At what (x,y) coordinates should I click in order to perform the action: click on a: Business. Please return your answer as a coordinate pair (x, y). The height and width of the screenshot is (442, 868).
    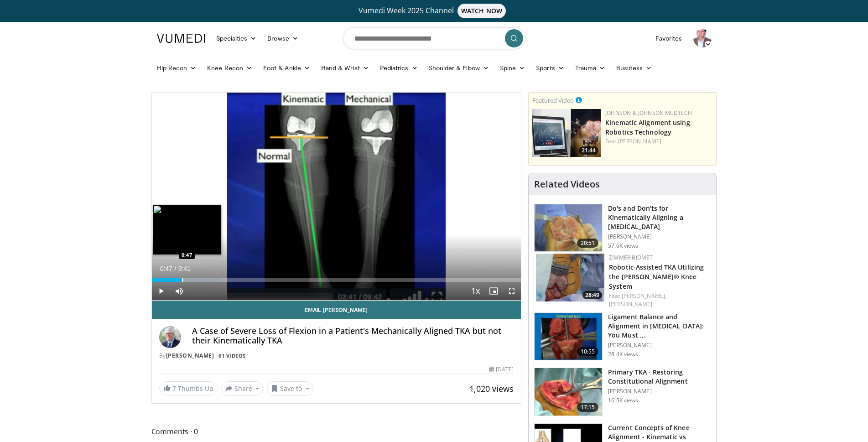
    Looking at the image, I should click on (634, 68).